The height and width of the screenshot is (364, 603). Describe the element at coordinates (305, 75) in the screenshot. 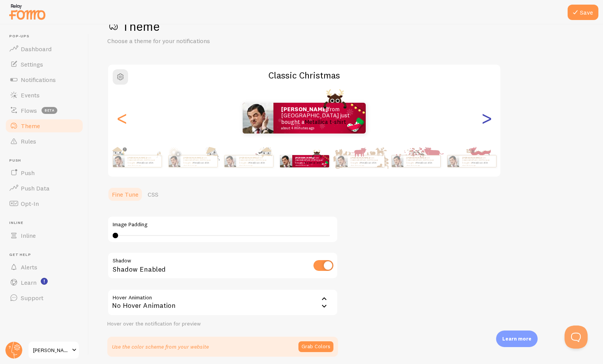

I see `h2: Classic Christmas` at that location.